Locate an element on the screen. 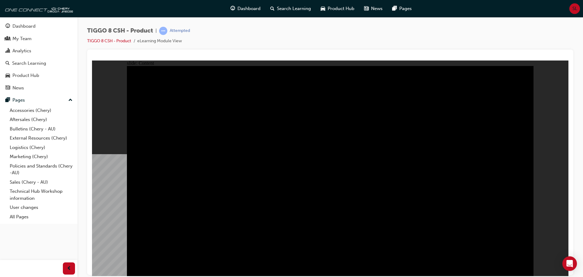 This screenshot has width=583, height=277. a: car-iconProduct Hub is located at coordinates (337, 9).